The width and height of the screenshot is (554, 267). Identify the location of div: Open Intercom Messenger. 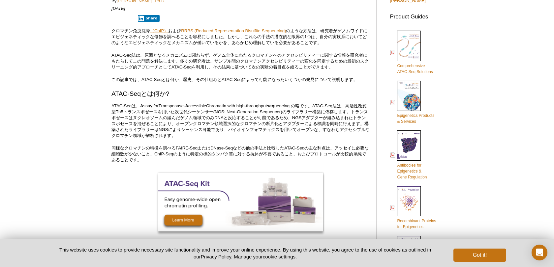
(540, 253).